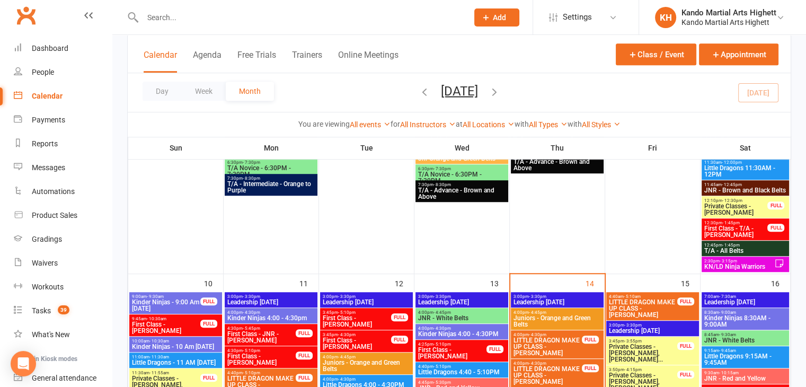 Image resolution: width=806 pixels, height=387 pixels. I want to click on div: 13, so click(500, 282).